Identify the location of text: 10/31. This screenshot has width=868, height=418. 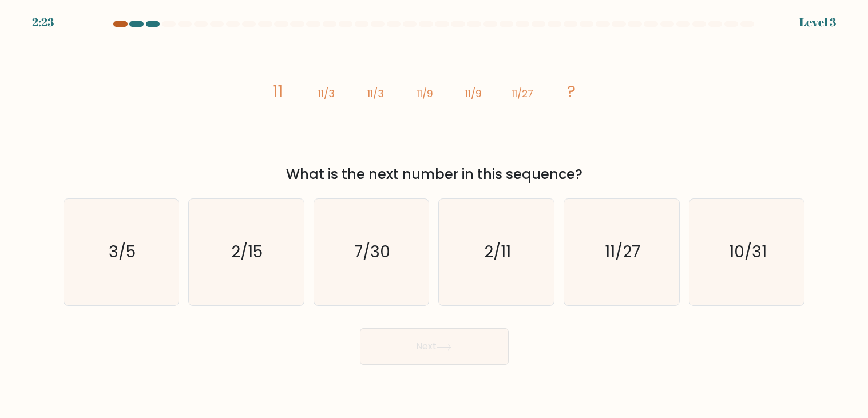
(748, 252).